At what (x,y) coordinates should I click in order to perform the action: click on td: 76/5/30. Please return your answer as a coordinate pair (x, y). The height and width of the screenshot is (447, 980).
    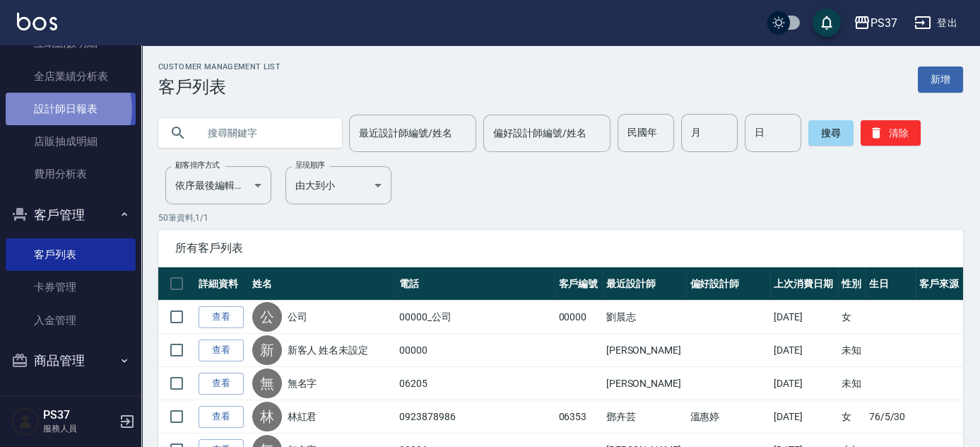
    Looking at the image, I should click on (890, 416).